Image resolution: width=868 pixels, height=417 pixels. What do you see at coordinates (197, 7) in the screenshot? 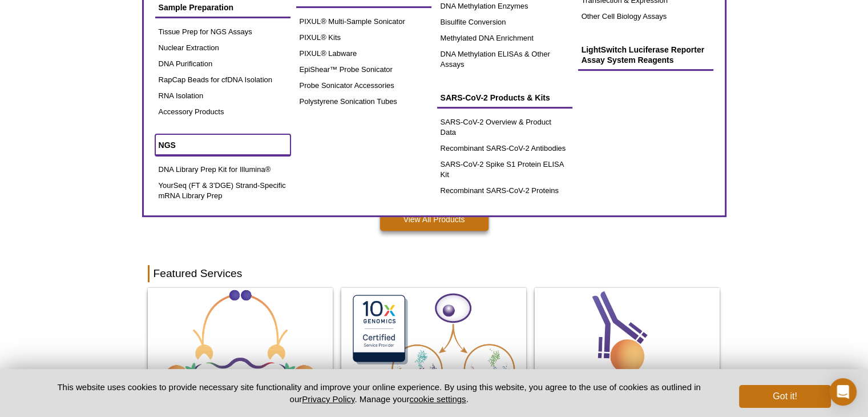
I see `span: Sample Preparation` at bounding box center [197, 7].